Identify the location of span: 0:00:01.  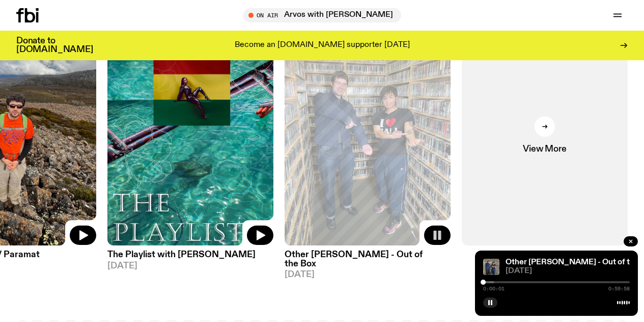
(494, 289).